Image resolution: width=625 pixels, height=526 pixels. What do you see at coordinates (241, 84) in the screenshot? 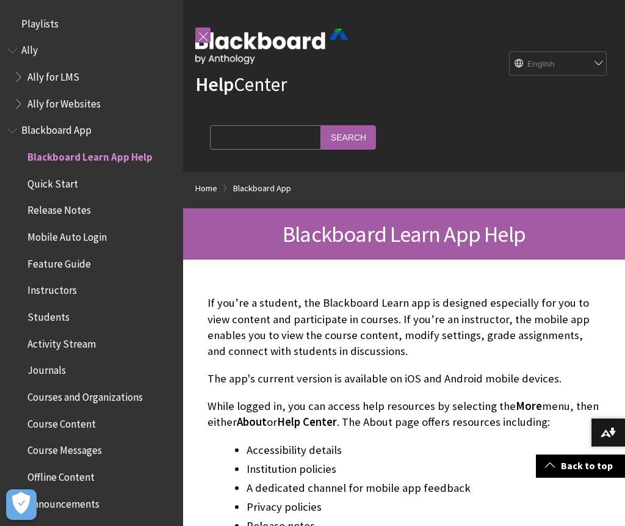
I see `a: HelpCenter` at bounding box center [241, 84].